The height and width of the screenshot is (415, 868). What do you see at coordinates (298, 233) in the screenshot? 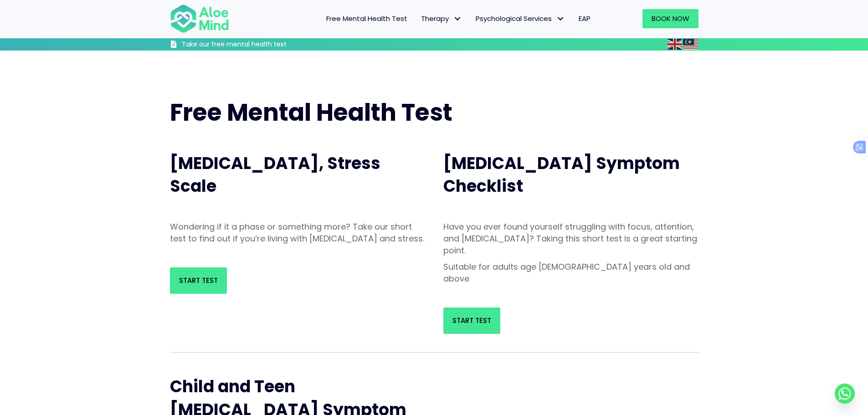
I see `p: Wondering if it a phase or something more? Take our short test to find out if you’re living with ...` at bounding box center [298, 233].